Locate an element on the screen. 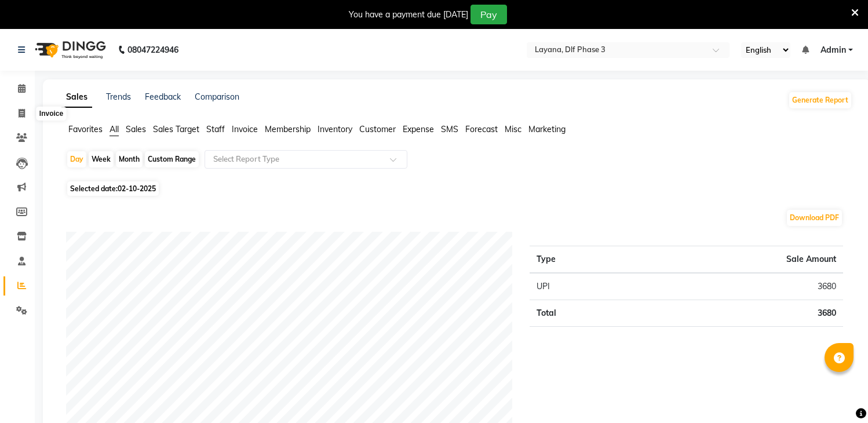 The width and height of the screenshot is (868, 423). span: All is located at coordinates (114, 130).